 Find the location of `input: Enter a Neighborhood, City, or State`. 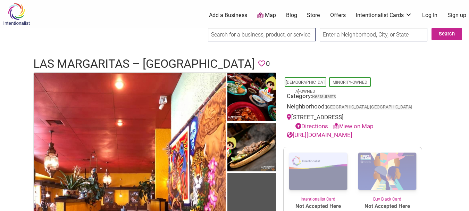

input: Enter a Neighborhood, City, or State is located at coordinates (374, 34).